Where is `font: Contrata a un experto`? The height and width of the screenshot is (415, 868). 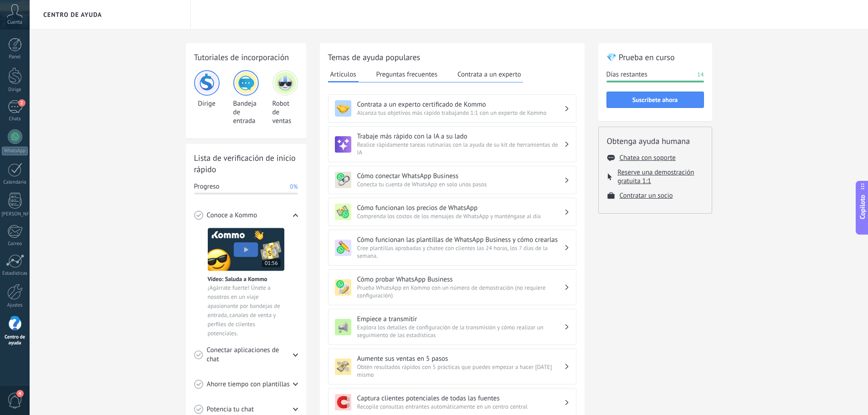
font: Contrata a un experto is located at coordinates (489, 74).